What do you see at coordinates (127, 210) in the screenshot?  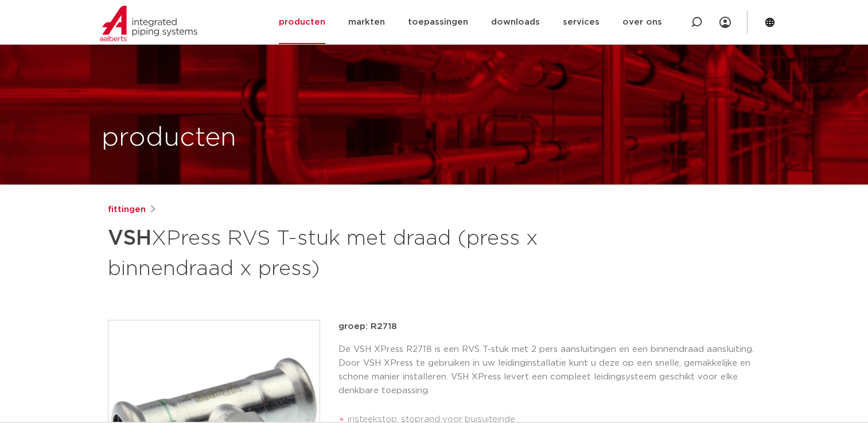 I see `a: fittingen` at bounding box center [127, 210].